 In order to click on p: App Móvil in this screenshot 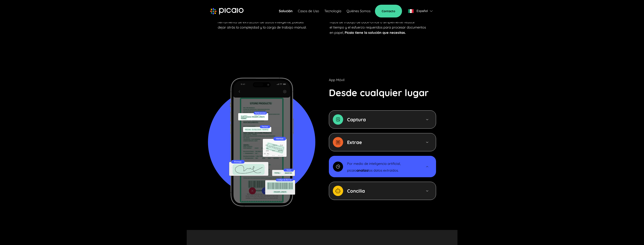, I will do `click(337, 80)`.